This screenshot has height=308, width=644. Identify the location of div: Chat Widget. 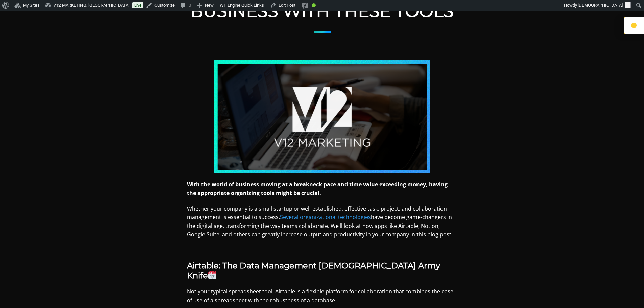
(627, 292).